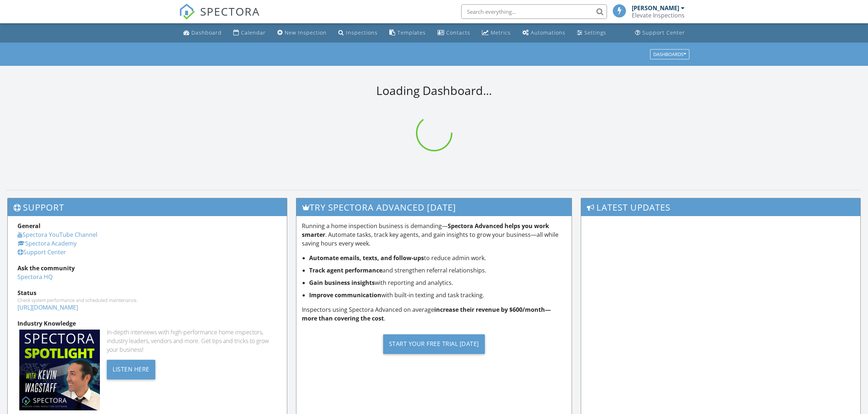 This screenshot has height=414, width=868. Describe the element at coordinates (60, 370) in the screenshot. I see `img: Spectoraspolightmain` at that location.